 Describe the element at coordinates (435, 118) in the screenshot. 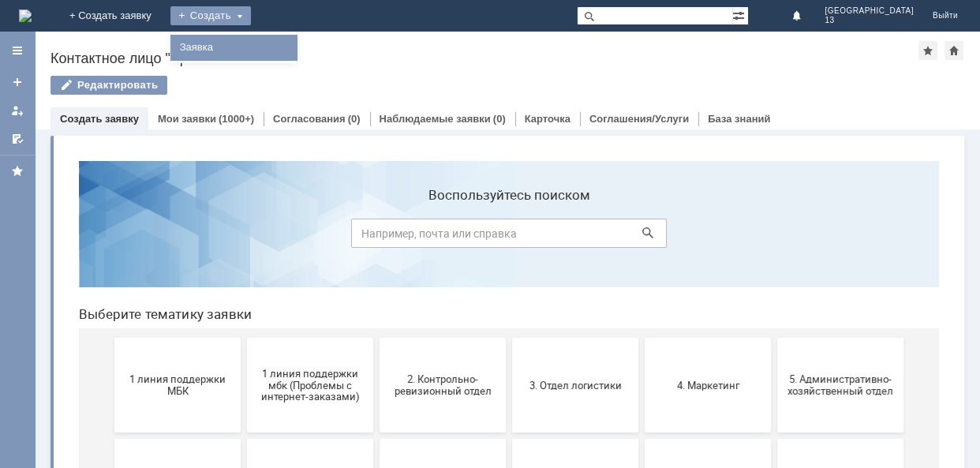

I see `a: Наблюдаемые заявки` at that location.